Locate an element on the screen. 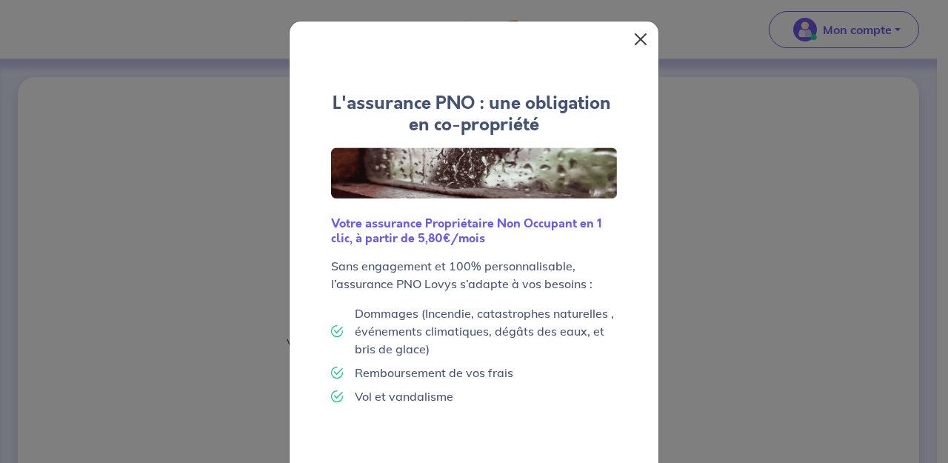 The image size is (948, 463). h4: L'assurance PNO : une obligation en co-propriété is located at coordinates (474, 114).